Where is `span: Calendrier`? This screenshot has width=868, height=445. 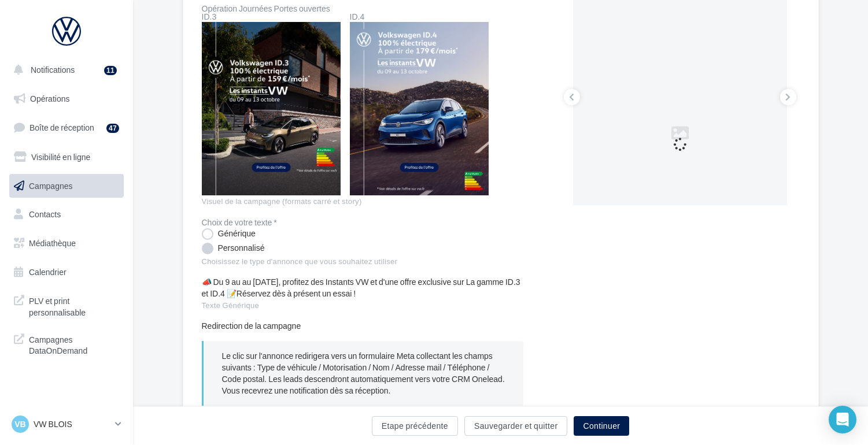 span: Calendrier is located at coordinates (47, 272).